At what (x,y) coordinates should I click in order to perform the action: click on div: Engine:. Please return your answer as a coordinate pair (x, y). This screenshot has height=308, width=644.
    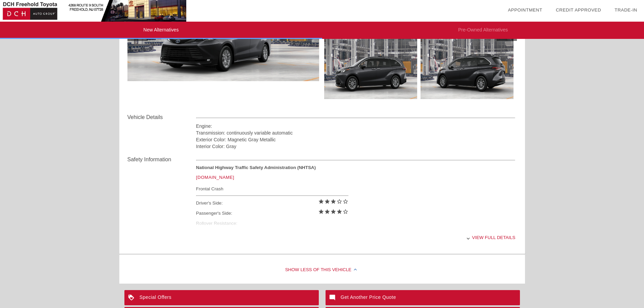
    Looking at the image, I should click on (355, 126).